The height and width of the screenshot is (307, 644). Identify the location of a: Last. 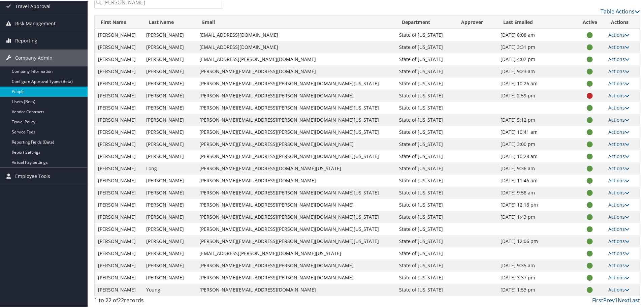
(634, 299).